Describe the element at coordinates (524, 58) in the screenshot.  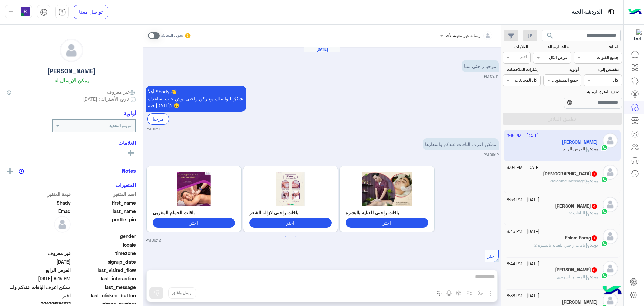
I see `div: اختر` at that location.